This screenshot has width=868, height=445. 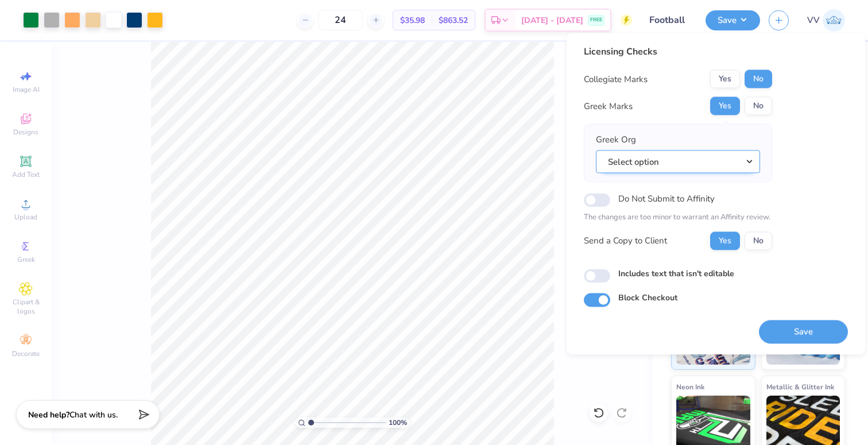 What do you see at coordinates (648, 297) in the screenshot?
I see `label: Block Checkout` at bounding box center [648, 297].